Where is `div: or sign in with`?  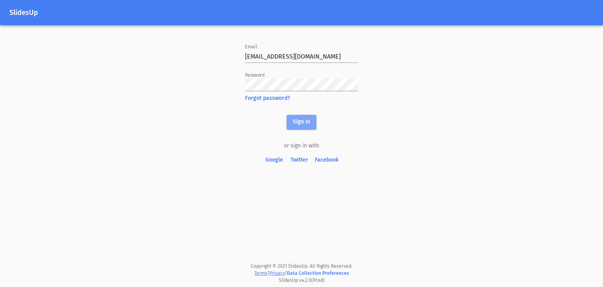 div: or sign in with is located at coordinates (302, 146).